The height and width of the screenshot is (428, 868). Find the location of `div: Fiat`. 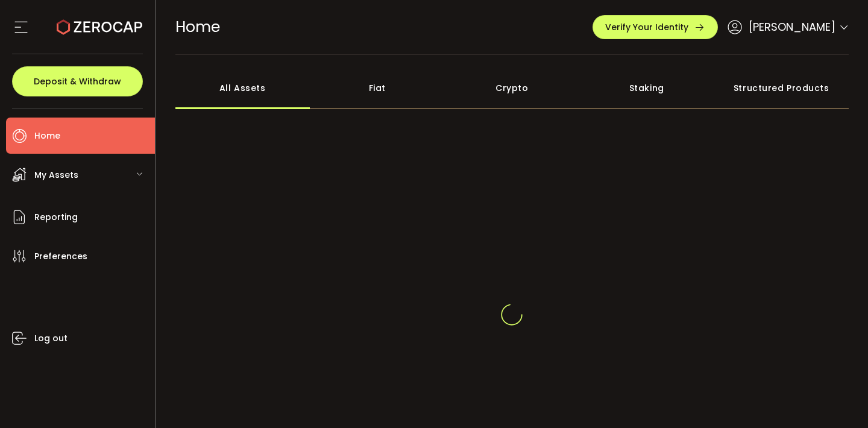

div: Fiat is located at coordinates (377, 88).